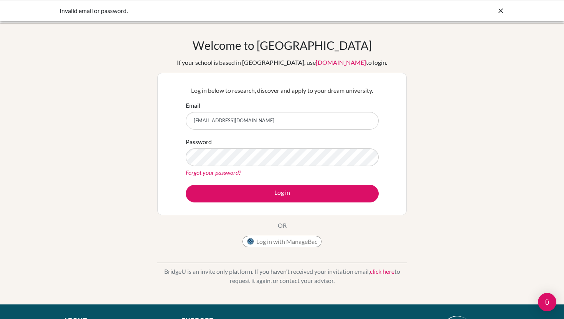  Describe the element at coordinates (282, 242) in the screenshot. I see `button: Log in with ManageBac` at that location.